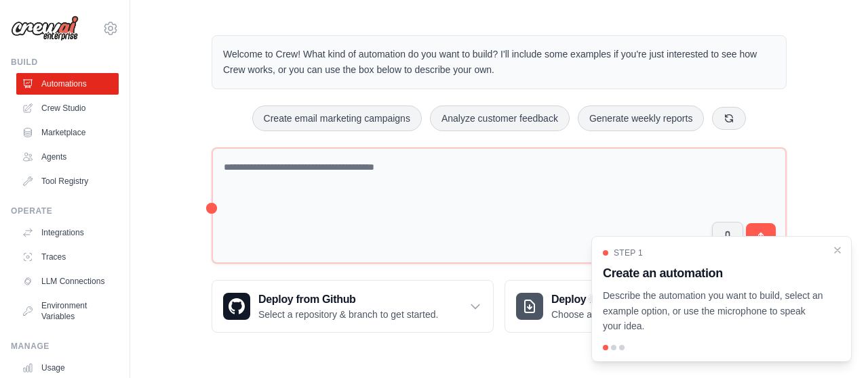  I want to click on a: Automations, so click(67, 84).